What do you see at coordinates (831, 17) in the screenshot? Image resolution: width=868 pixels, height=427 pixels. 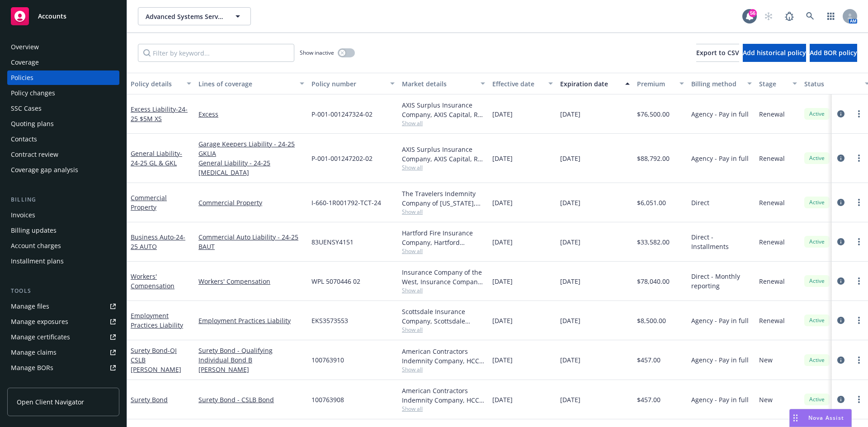 I see `a: Switch app` at bounding box center [831, 17].